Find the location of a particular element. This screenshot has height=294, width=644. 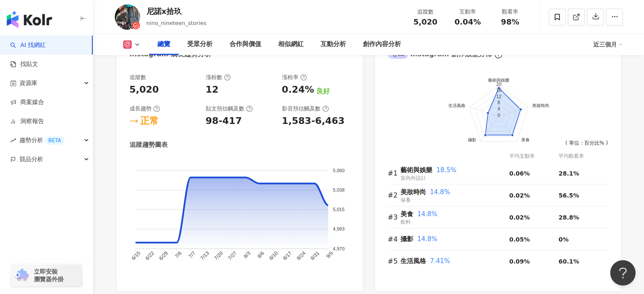

span: 98% is located at coordinates (510, 22).